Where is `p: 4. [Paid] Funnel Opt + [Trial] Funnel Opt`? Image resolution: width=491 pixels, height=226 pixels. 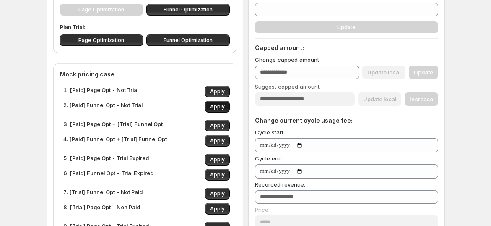 p: 4. [Paid] Funnel Opt + [Trial] Funnel Opt is located at coordinates (115, 141).